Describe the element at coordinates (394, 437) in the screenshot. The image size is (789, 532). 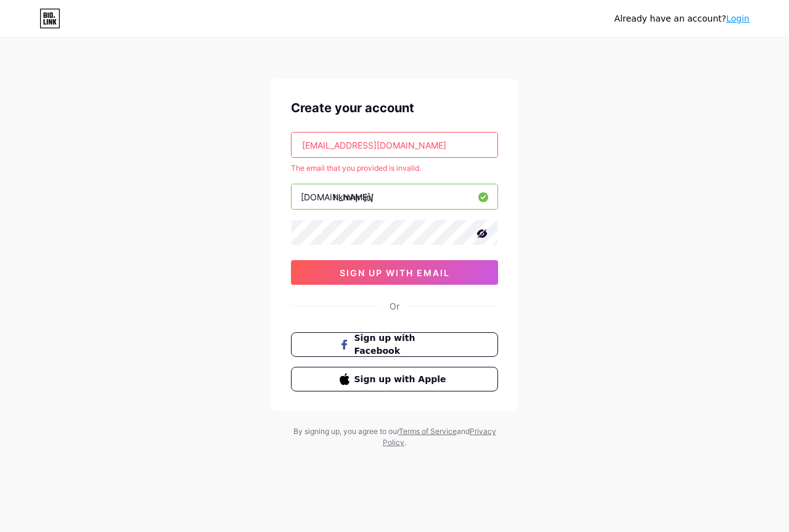
I see `div: By signing up, you agree to our and .` at that location.